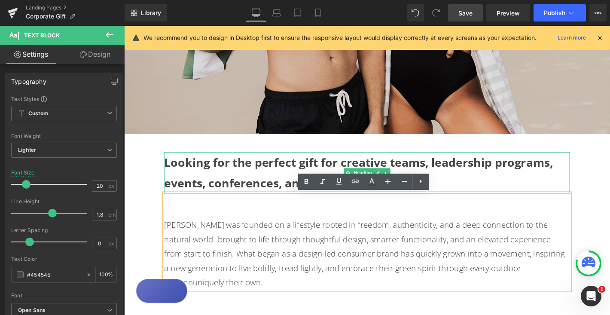  Describe the element at coordinates (112, 214) in the screenshot. I see `span: em` at that location.